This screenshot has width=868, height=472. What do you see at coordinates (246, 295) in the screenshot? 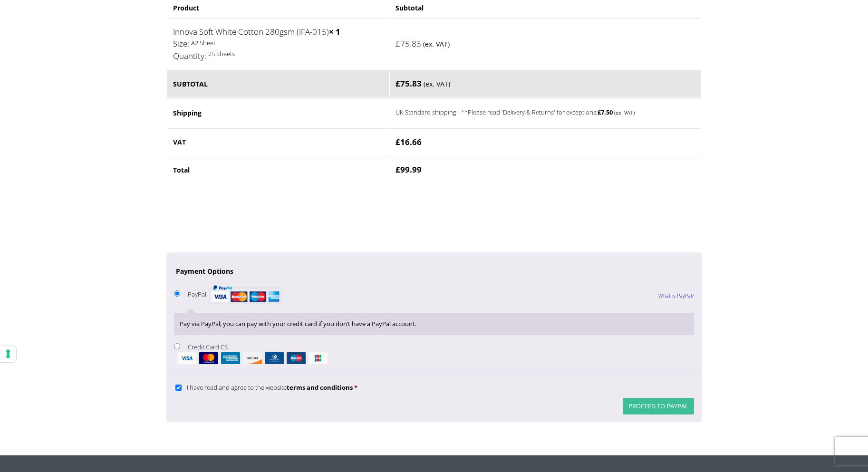
I see `img: PayPal acceptance mark` at bounding box center [246, 295].